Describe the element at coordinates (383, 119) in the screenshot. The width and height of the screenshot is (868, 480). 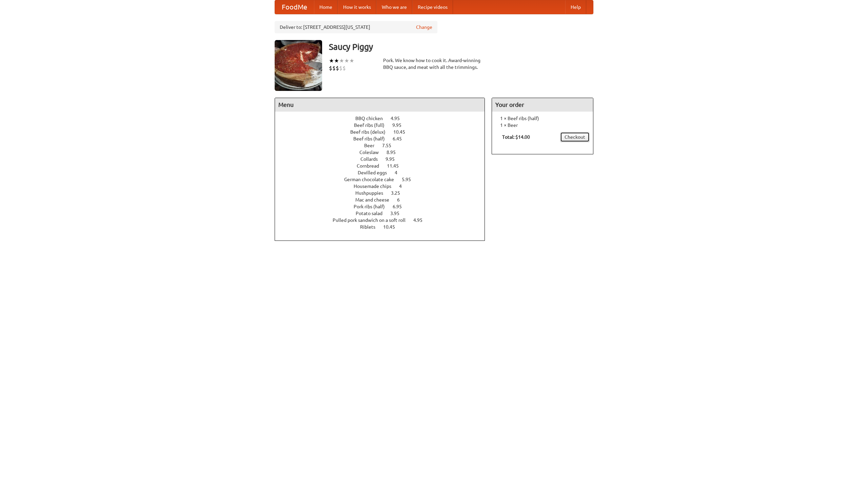
I see `a: BBQ chicken 4.95` at that location.